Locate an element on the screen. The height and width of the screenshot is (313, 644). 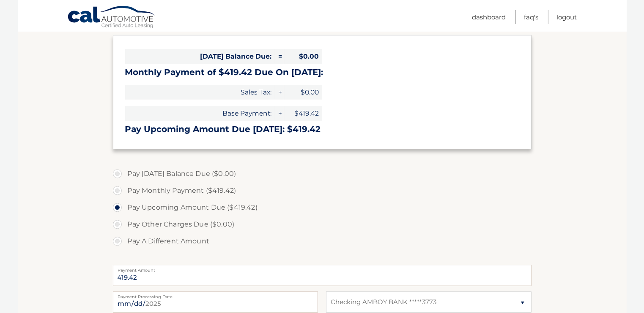
span: Base Payment: is located at coordinates (200, 113).